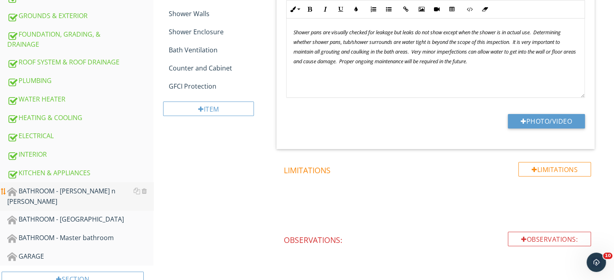  Describe the element at coordinates (406, 9) in the screenshot. I see `button: Insert Link (Ctrl+K)` at that location.